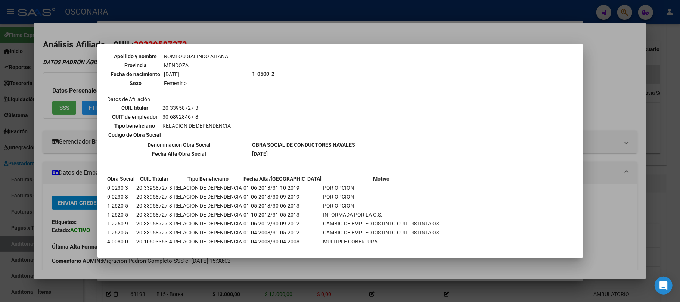 The width and height of the screenshot is (680, 302). Describe the element at coordinates (264, 74) in the screenshot. I see `b: 1-0500-2` at that location.